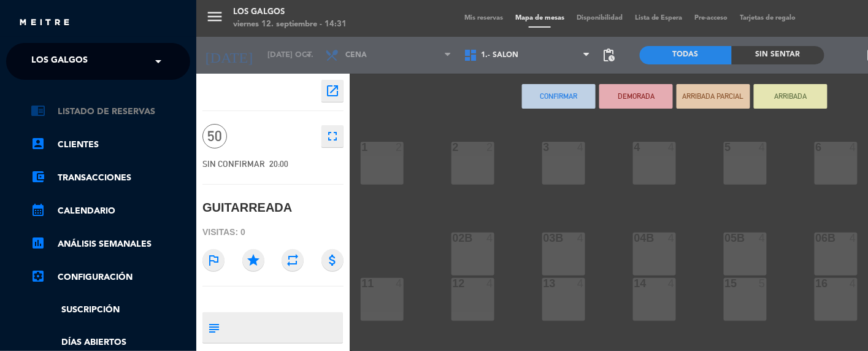  Describe the element at coordinates (44, 22) in the screenshot. I see `img: MEITRE` at that location.